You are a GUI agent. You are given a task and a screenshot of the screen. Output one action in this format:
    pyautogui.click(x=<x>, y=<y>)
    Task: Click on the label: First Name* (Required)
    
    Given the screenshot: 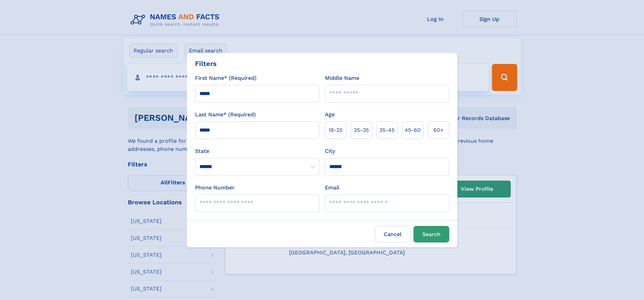 What is the action you would take?
    pyautogui.click(x=226, y=78)
    